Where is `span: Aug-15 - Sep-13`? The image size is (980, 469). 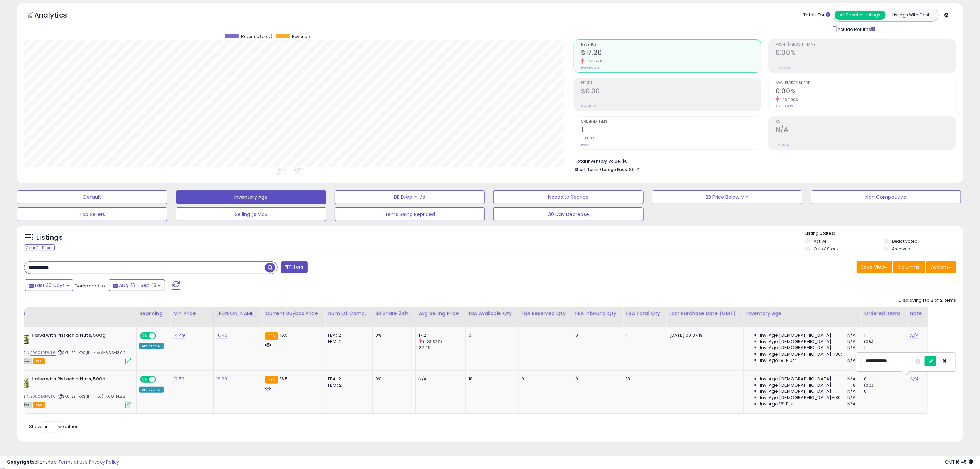 span: Aug-15 - Sep-13 is located at coordinates (137, 285).